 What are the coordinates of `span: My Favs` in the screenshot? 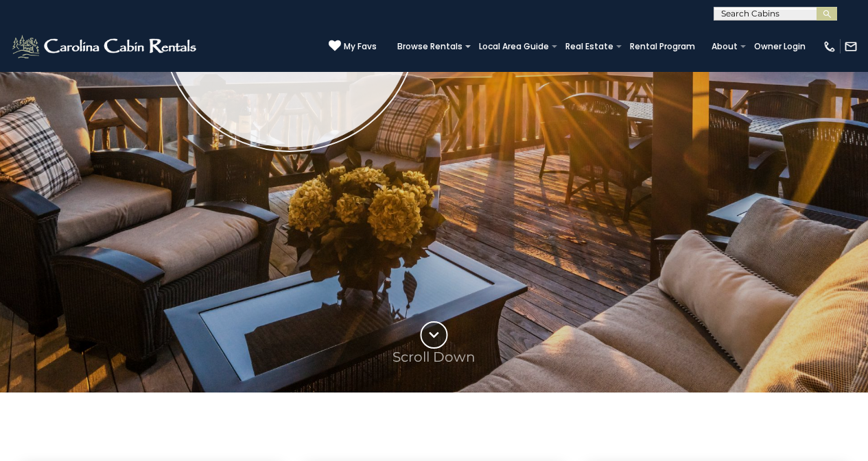 It's located at (360, 47).